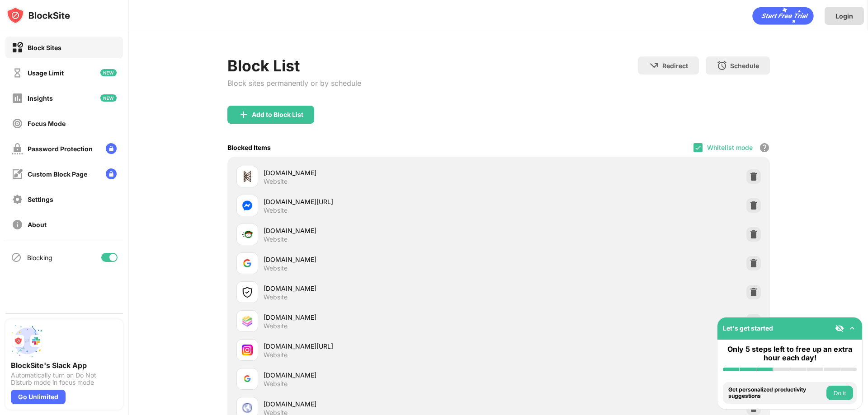 The image size is (868, 415). I want to click on div: Only 5 steps left to free up an extra hour each day!, so click(790, 353).